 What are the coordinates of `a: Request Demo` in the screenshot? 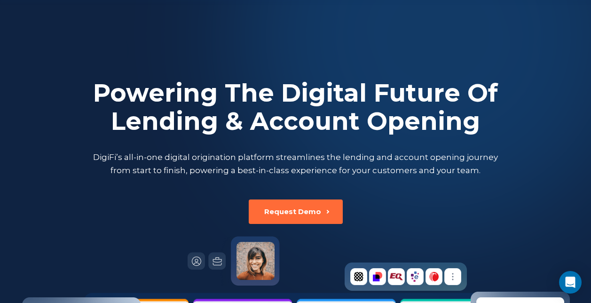 It's located at (296, 212).